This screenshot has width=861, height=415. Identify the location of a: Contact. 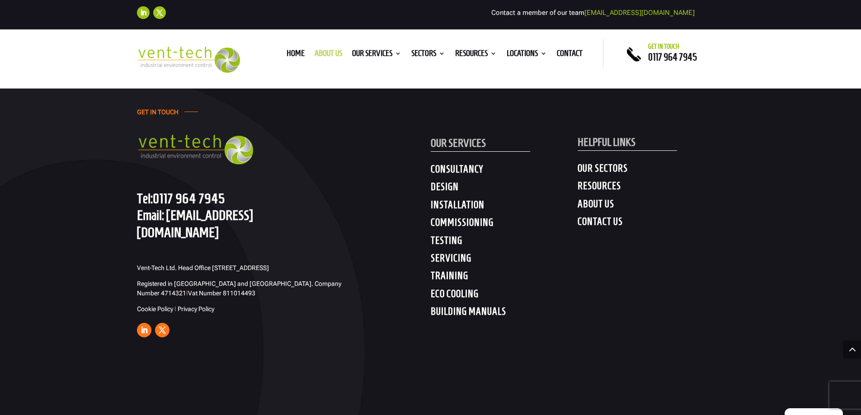
(570, 55).